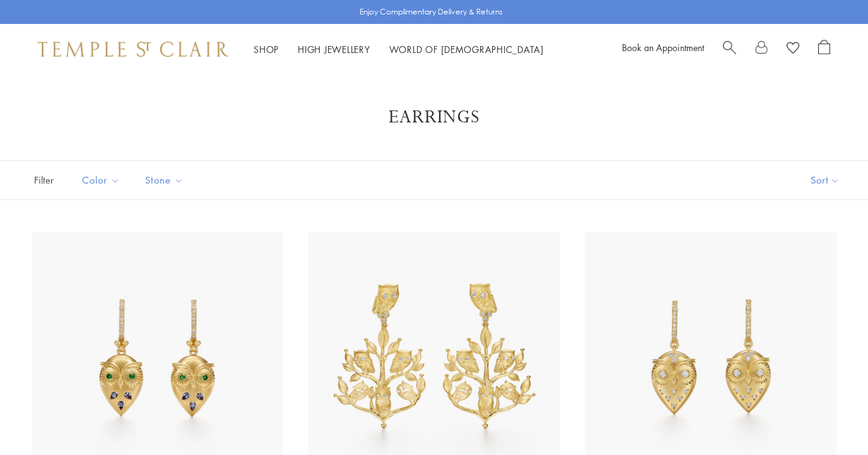 The width and height of the screenshot is (868, 455). I want to click on span: Stone, so click(166, 180).